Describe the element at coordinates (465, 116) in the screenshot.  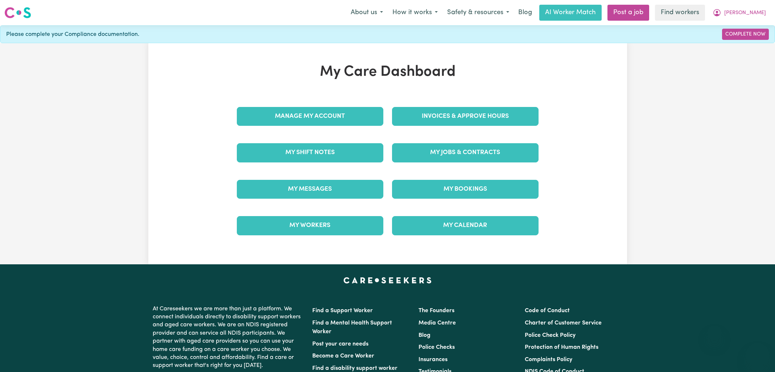
I see `a: Invoices & Approve Hours` at that location.